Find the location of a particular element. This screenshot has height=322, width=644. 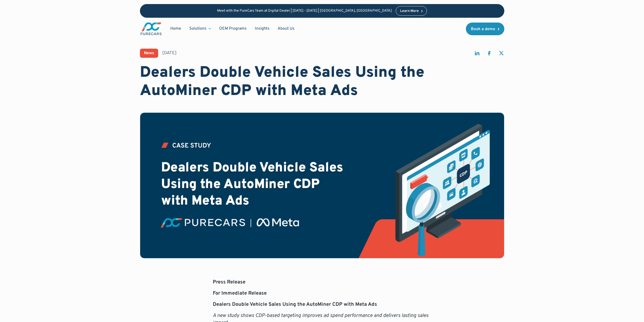

a: share on twitter is located at coordinates (501, 54).